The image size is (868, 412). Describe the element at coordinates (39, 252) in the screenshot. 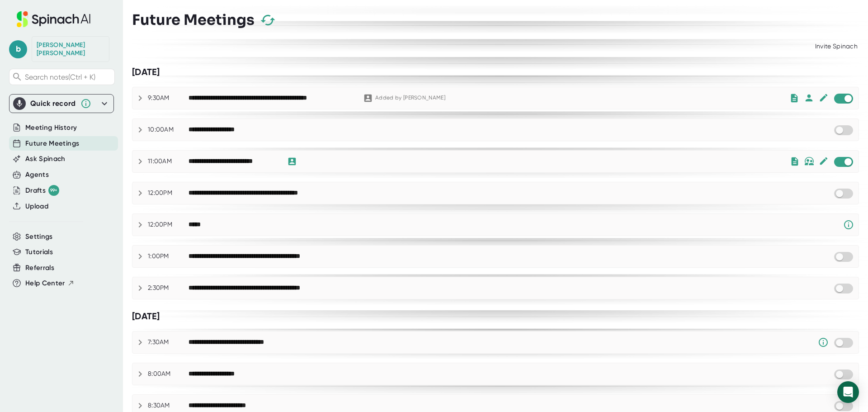

I see `span: Tutorials` at that location.